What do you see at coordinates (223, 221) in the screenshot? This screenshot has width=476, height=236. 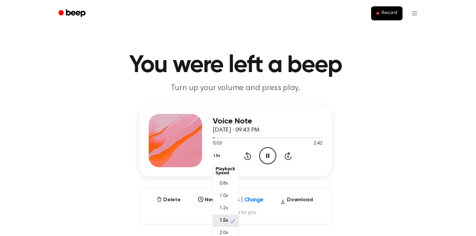 I see `span: 1.5x` at bounding box center [223, 221].